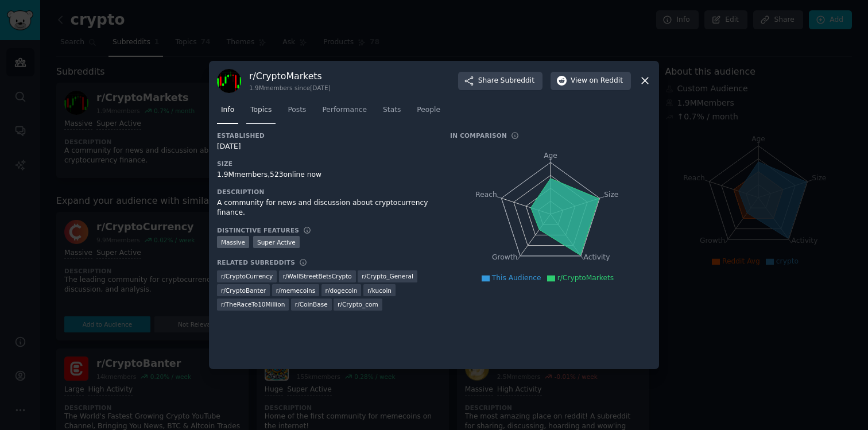 This screenshot has width=868, height=430. I want to click on span: r/ Crypto_com, so click(358, 305).